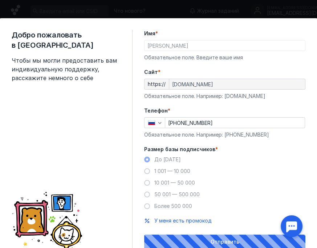  I want to click on span: Размер базы подписчиков, so click(180, 149).